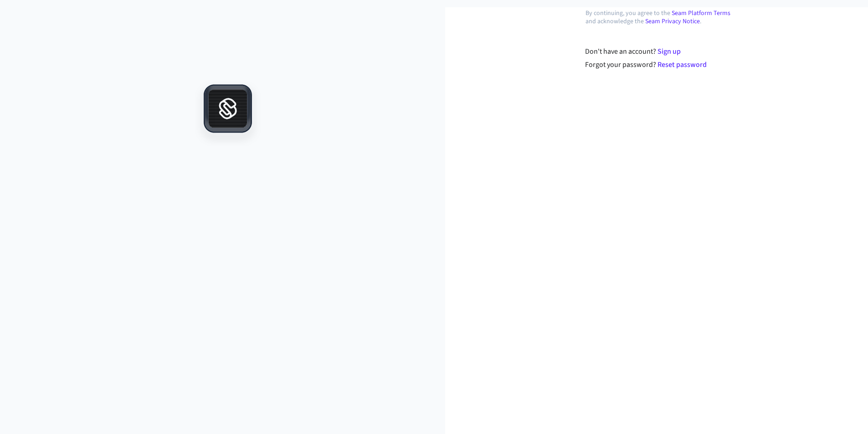 The image size is (868, 434). I want to click on a: Seam Privacy Notice, so click(672, 21).